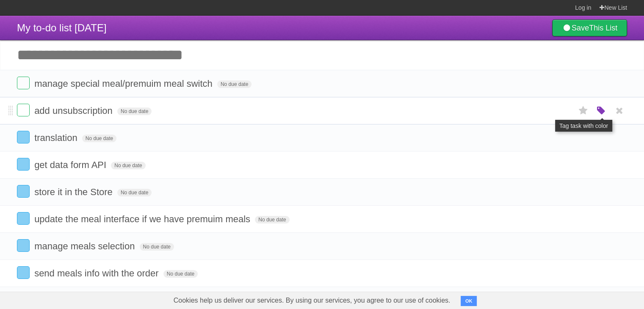  What do you see at coordinates (469, 301) in the screenshot?
I see `button: OK` at bounding box center [469, 301].